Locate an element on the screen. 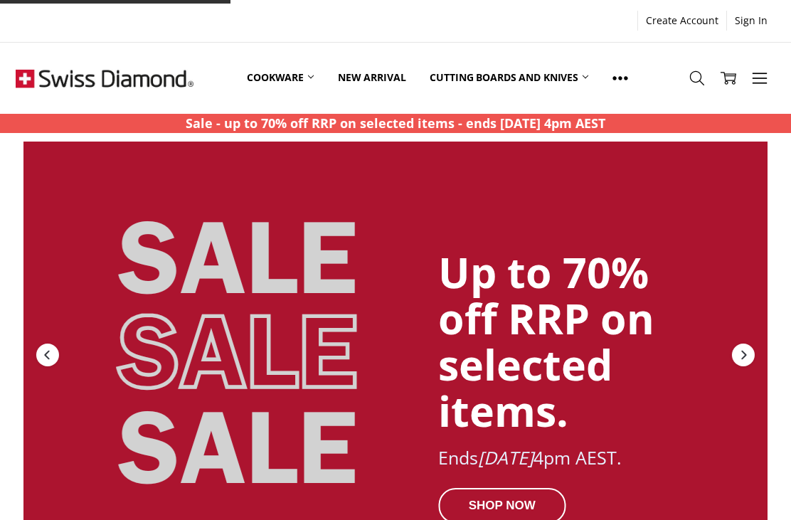 This screenshot has height=520, width=791. div: Next is located at coordinates (743, 355).